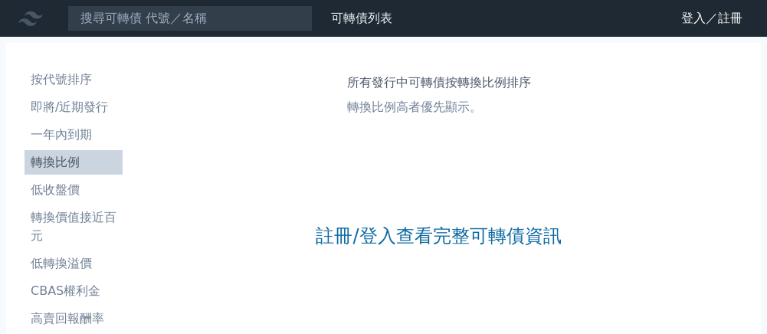  I want to click on a: 即將/近期發行, so click(74, 107).